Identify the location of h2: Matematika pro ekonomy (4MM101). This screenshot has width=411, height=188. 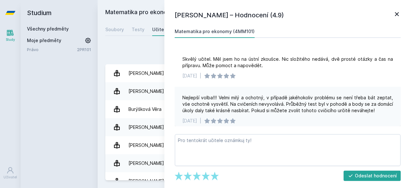
(218, 13).